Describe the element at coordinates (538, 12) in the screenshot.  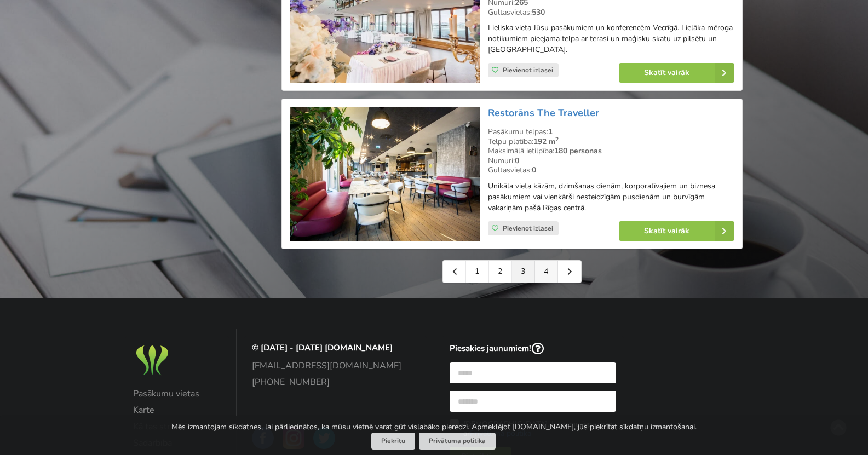
I see `strong: 530` at that location.